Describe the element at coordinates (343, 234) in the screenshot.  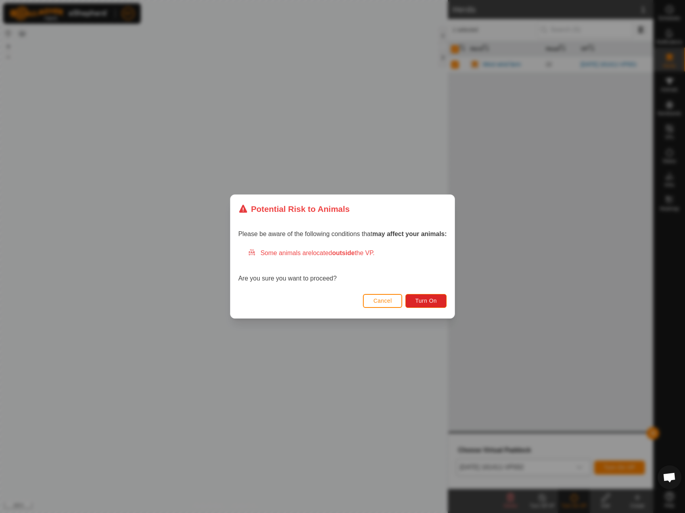
I see `span: Please be aware of the following conditions that` at that location.